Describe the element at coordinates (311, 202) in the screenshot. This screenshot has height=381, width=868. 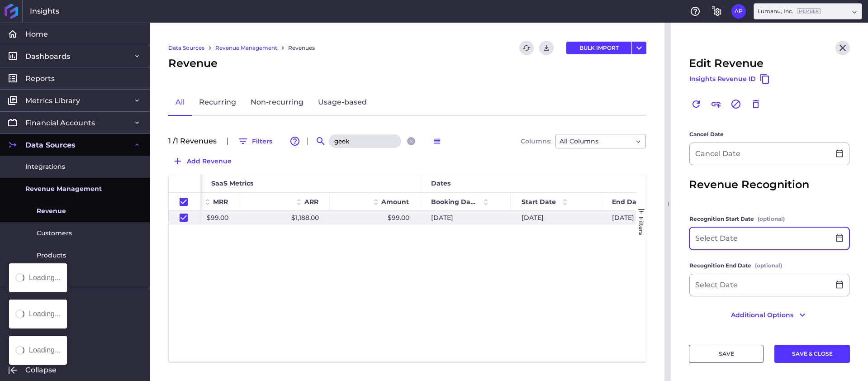
I see `span: ARR` at that location.